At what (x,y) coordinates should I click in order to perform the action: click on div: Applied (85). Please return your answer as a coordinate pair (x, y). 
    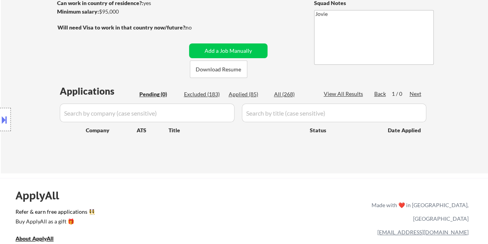
    Looking at the image, I should click on (248, 94).